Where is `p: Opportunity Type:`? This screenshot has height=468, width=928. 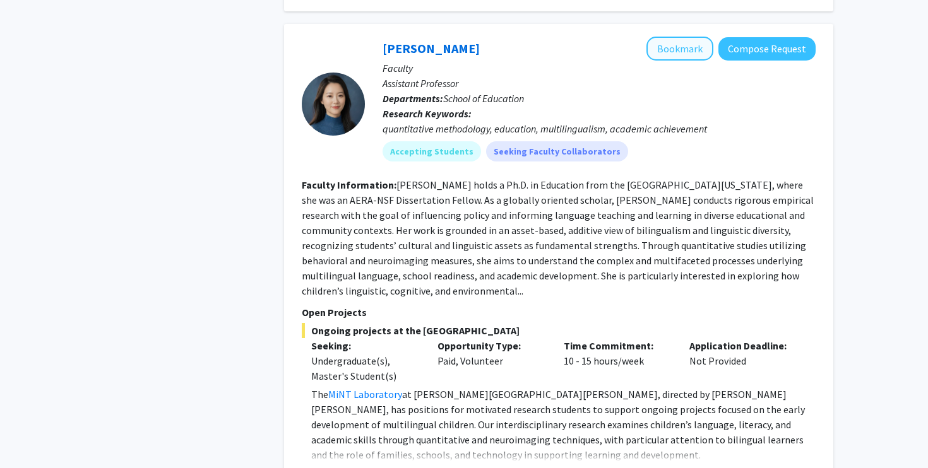
p: Opportunity Type: is located at coordinates (491, 346).